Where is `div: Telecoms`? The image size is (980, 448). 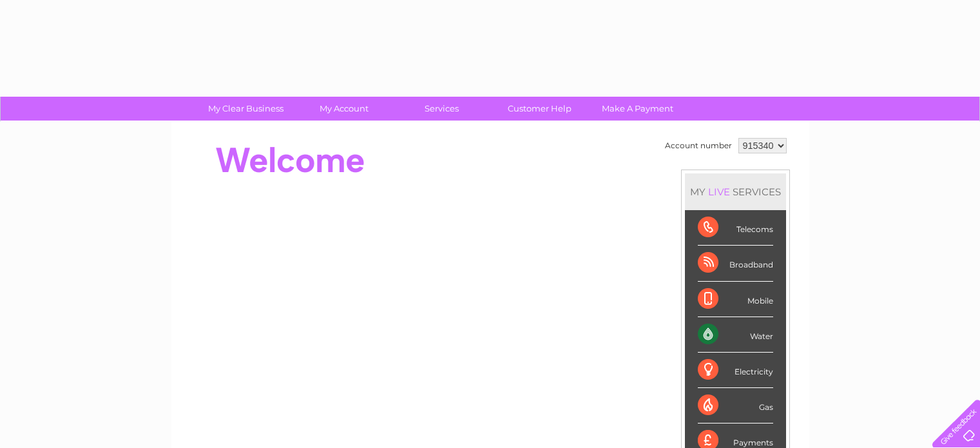 div: Telecoms is located at coordinates (735, 227).